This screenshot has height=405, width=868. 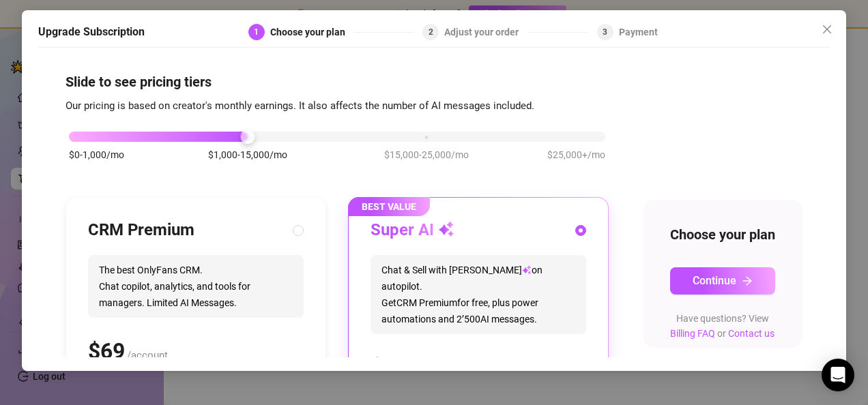 I want to click on span: $0-1,000/mo, so click(x=97, y=155).